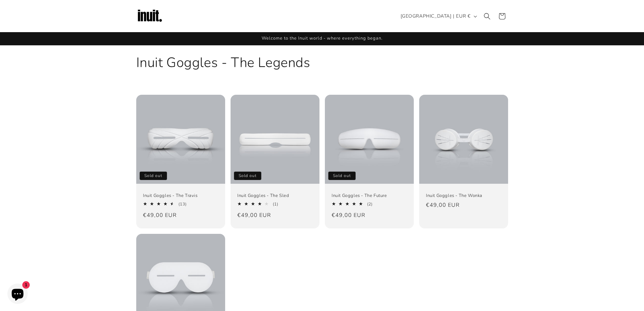  I want to click on h1: Inuit Goggles - The Legends, so click(322, 63).